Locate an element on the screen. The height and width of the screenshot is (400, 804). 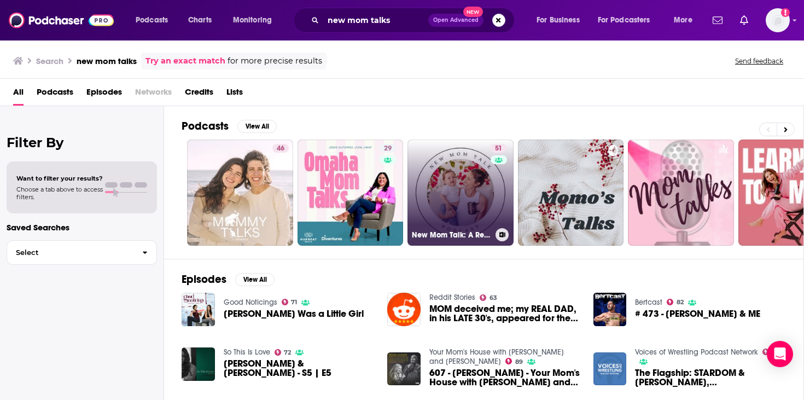
a: Bertcast is located at coordinates (649, 302).